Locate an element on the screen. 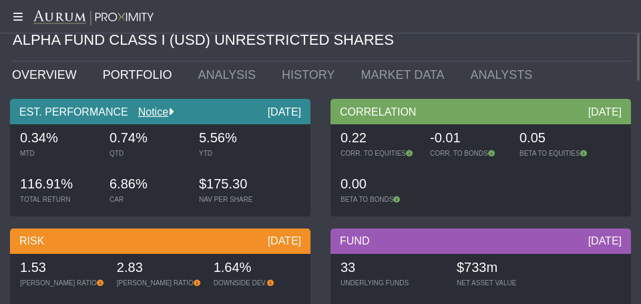  a: MARKET DATA is located at coordinates (406, 75).